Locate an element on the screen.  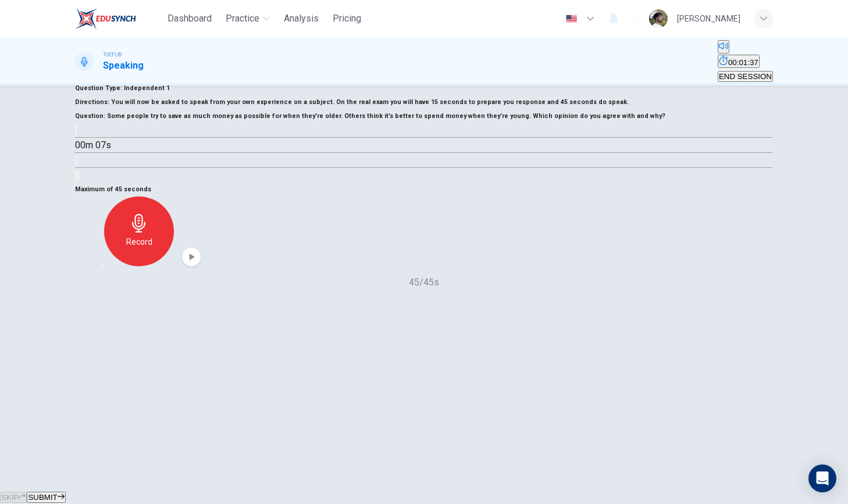
span: Practice is located at coordinates (243, 19).